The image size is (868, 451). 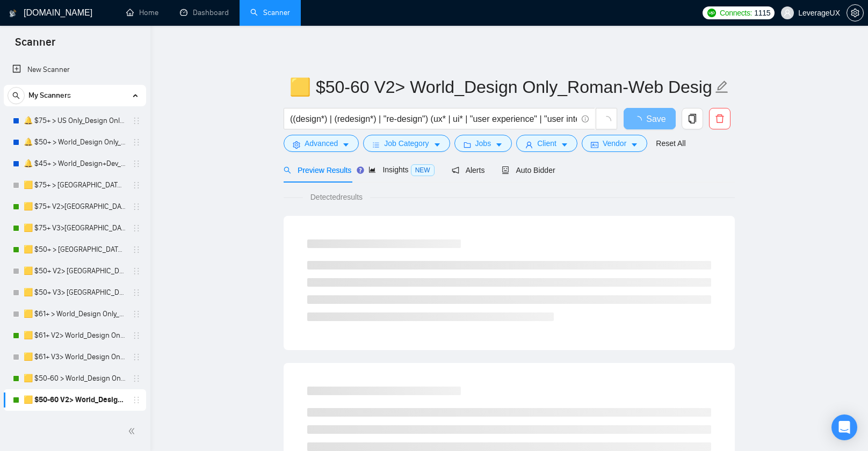 What do you see at coordinates (74, 164) in the screenshot?
I see `a: 🔔 $45+ > World_Design+Dev_General` at bounding box center [74, 164].